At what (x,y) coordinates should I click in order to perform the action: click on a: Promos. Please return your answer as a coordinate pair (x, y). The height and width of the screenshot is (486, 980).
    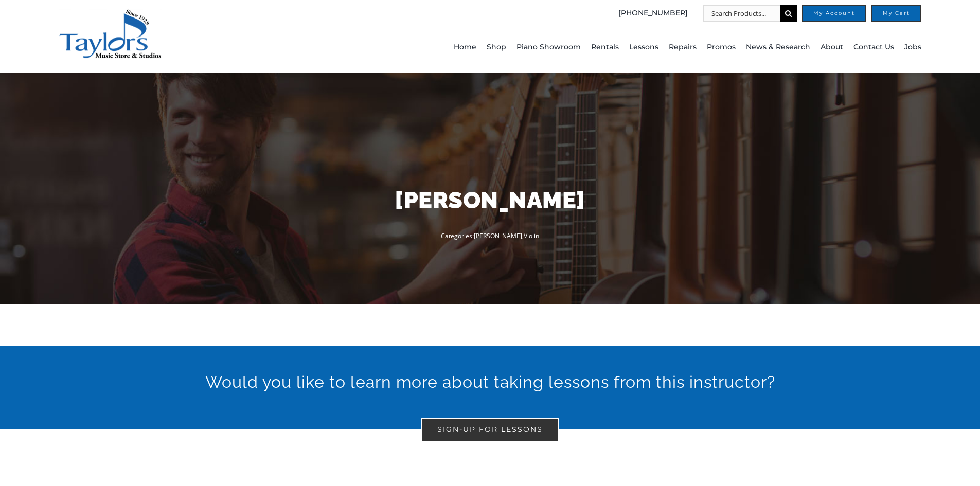
    Looking at the image, I should click on (721, 47).